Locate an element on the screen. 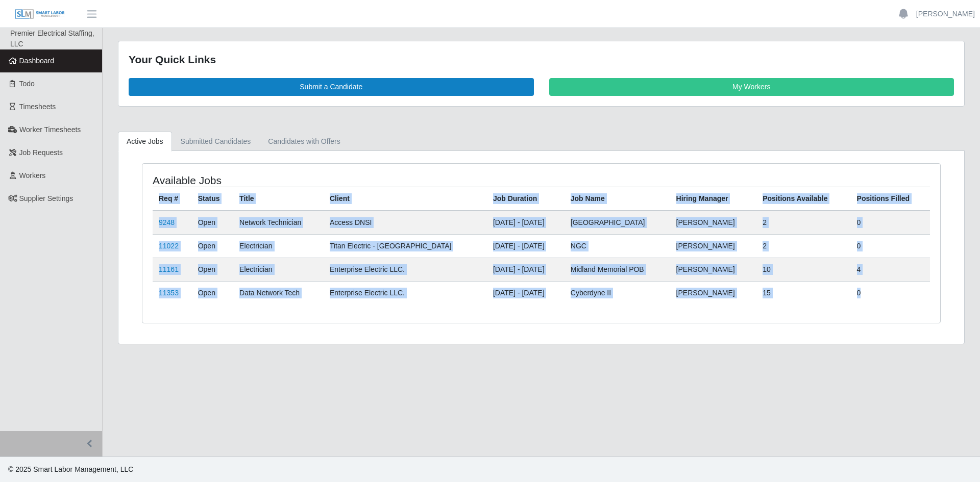  span: Supplier Settings is located at coordinates (46, 198).